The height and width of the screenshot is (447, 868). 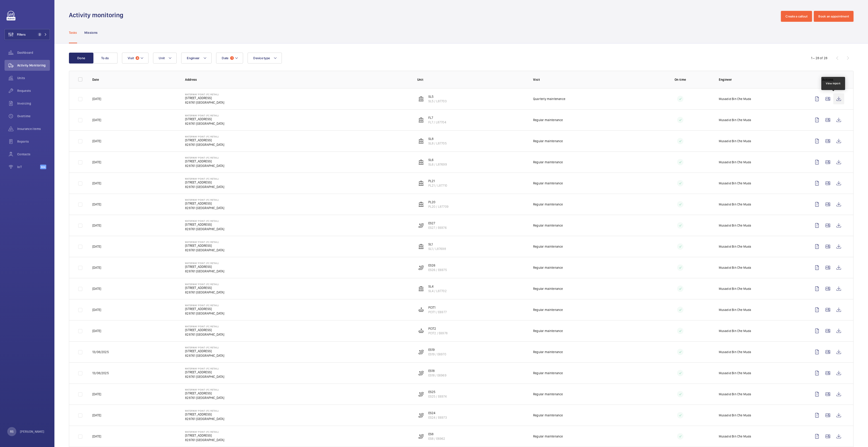 What do you see at coordinates (162, 58) in the screenshot?
I see `span: Unit` at bounding box center [162, 58].